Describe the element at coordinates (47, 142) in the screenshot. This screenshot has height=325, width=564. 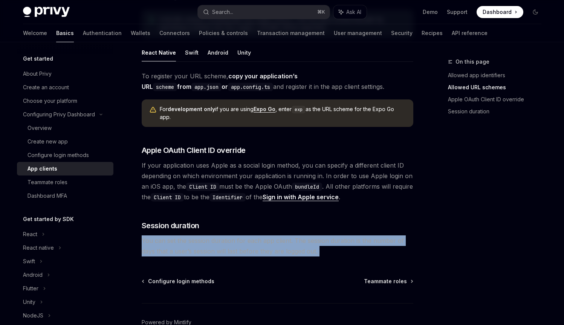
I see `div: Create new app` at that location.